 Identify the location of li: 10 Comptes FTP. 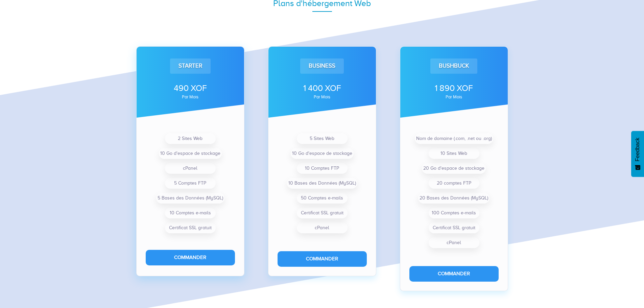
(322, 168).